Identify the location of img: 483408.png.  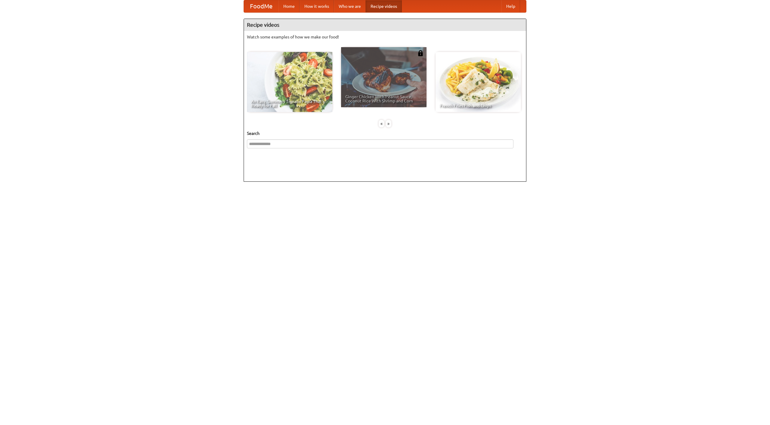
(420, 53).